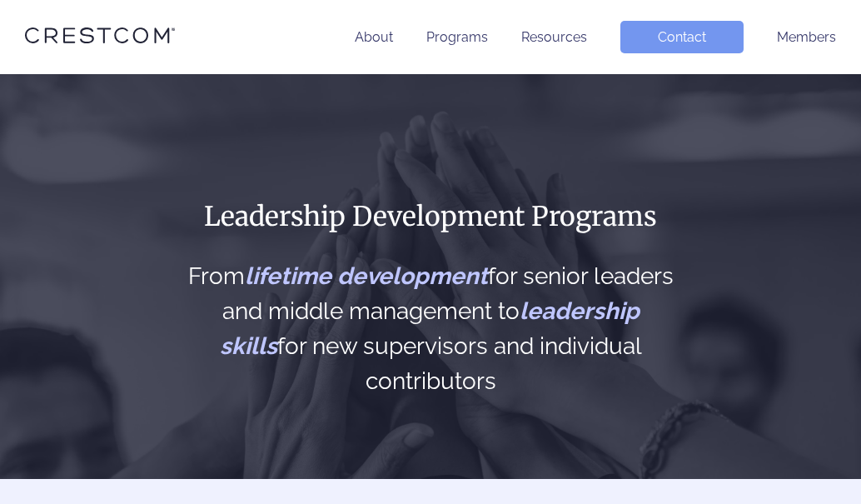  I want to click on a: Programs, so click(458, 36).